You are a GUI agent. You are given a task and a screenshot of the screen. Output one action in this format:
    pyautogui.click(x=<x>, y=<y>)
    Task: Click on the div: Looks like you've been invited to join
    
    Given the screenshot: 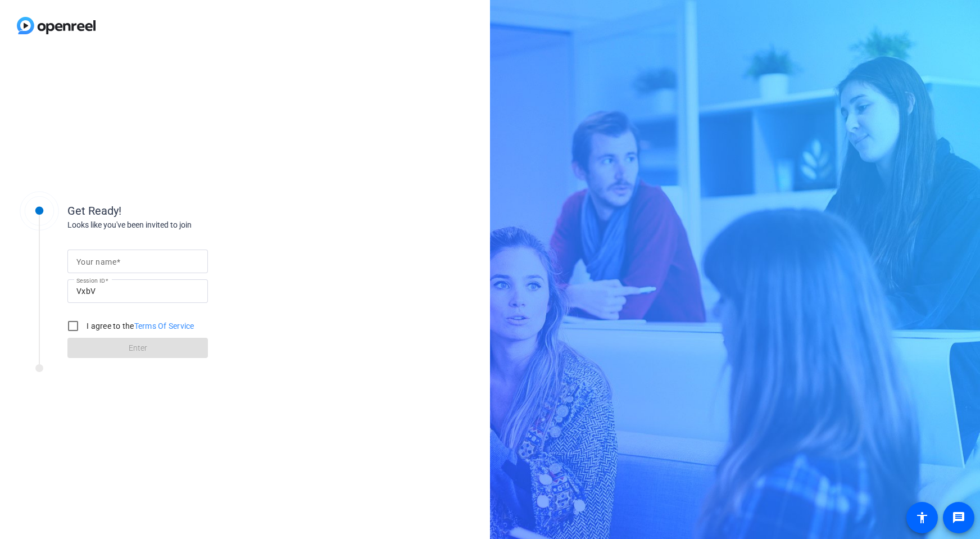 What is the action you would take?
    pyautogui.click(x=180, y=225)
    